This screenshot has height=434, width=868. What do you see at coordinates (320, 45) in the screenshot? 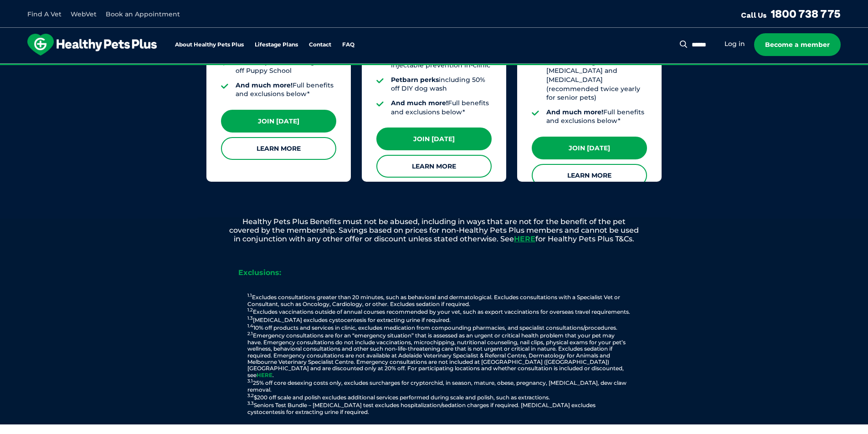
I see `a: Contact` at bounding box center [320, 45].